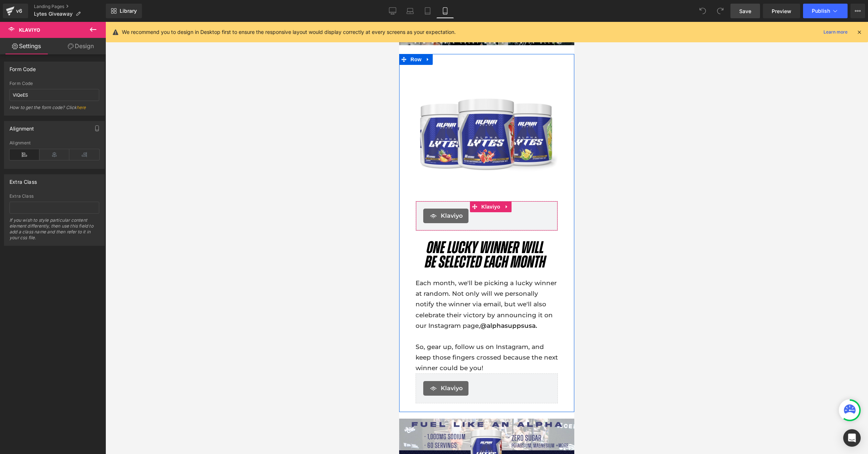 The width and height of the screenshot is (868, 454). What do you see at coordinates (124, 11) in the screenshot?
I see `a: New Library` at bounding box center [124, 11].